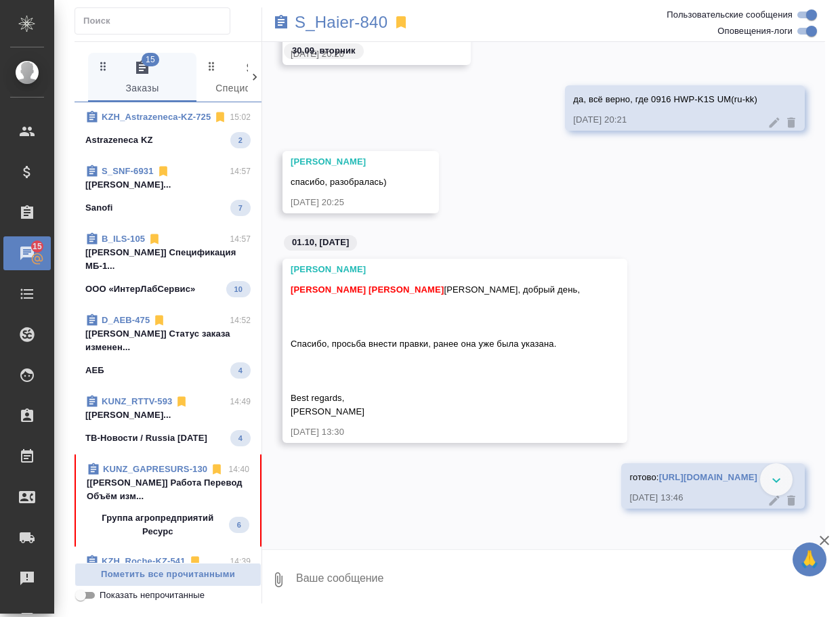  I want to click on p: Группа агропредприятий Ресурс, so click(158, 525).